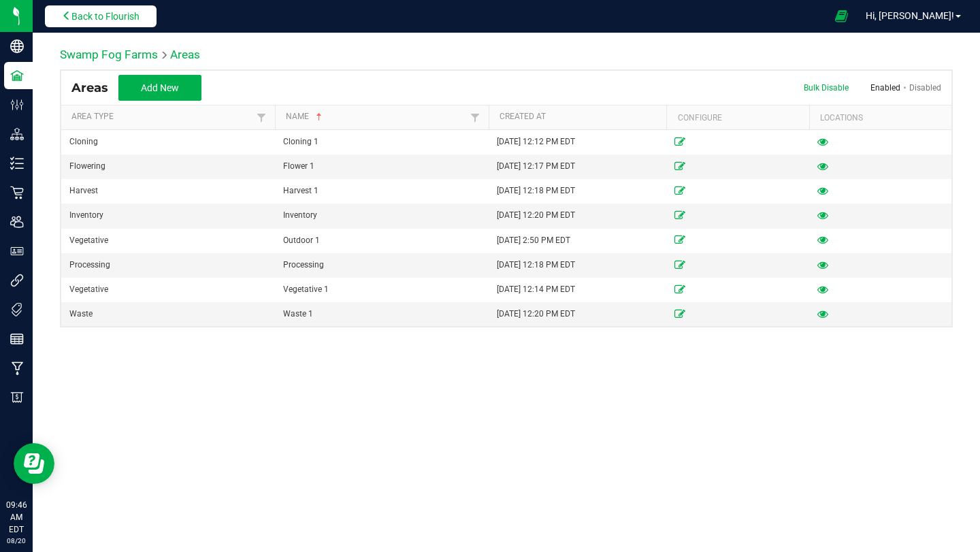 Image resolution: width=980 pixels, height=552 pixels. Describe the element at coordinates (826, 88) in the screenshot. I see `span: Bulk Disable` at that location.